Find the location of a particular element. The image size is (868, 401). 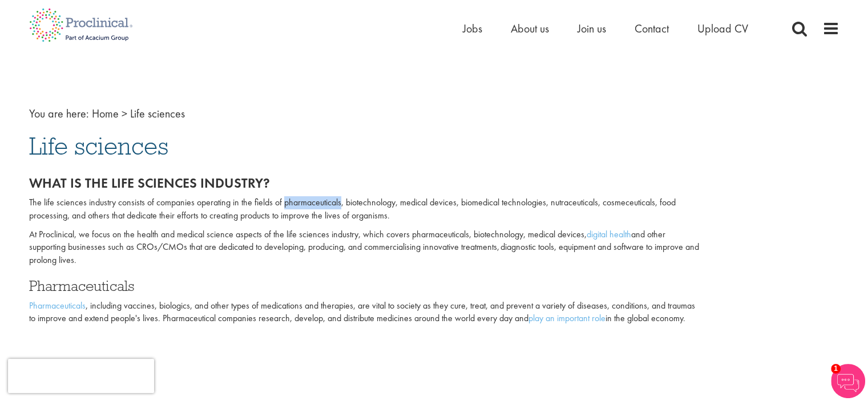

span: Upload CV is located at coordinates (723, 29).